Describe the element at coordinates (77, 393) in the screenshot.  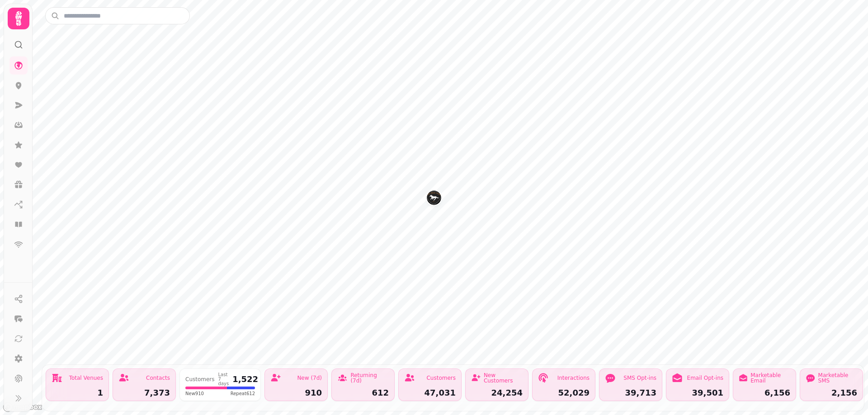
I see `div: 1` at that location.